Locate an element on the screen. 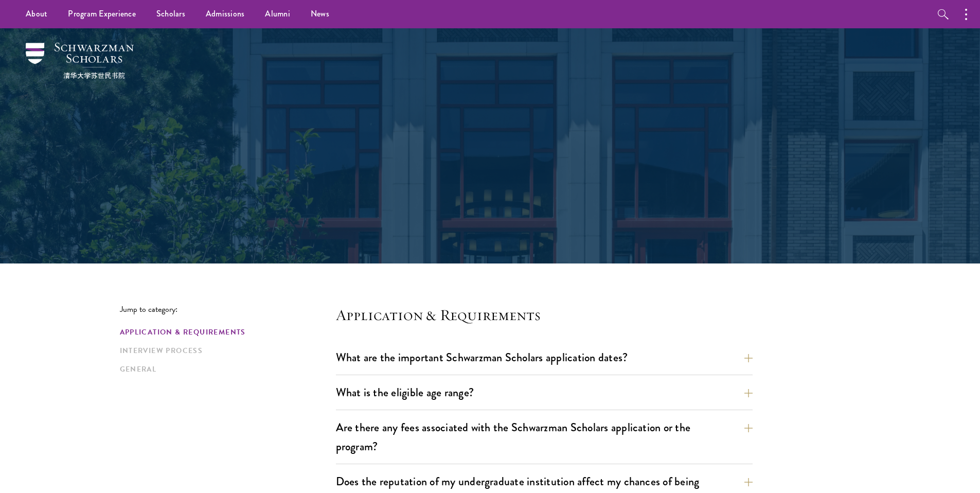  h4: Application & Requirements is located at coordinates (544, 315).